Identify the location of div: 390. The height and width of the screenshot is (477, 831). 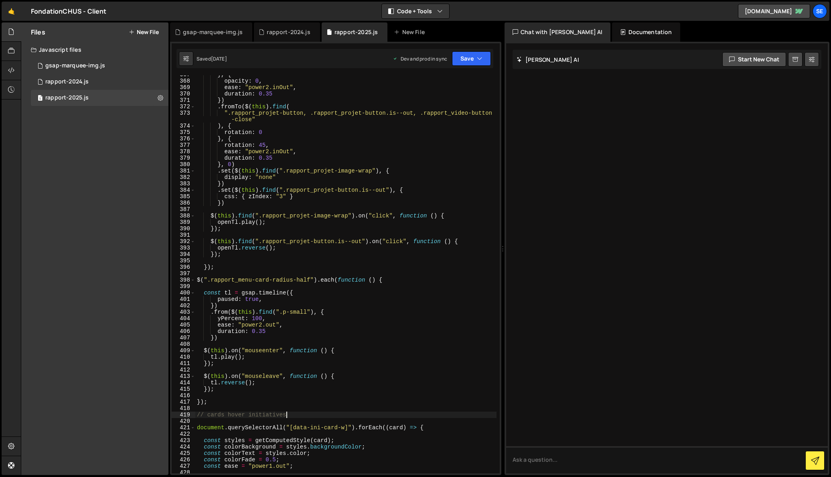
(183, 229).